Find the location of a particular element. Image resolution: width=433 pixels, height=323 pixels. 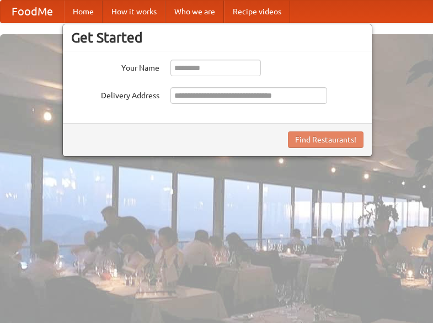

label: Your Name is located at coordinates (115, 66).